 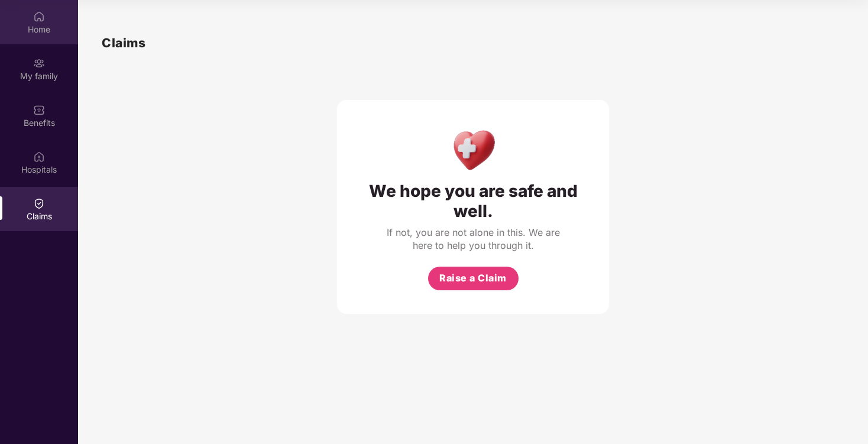 I want to click on img: Health Care, so click(x=473, y=150).